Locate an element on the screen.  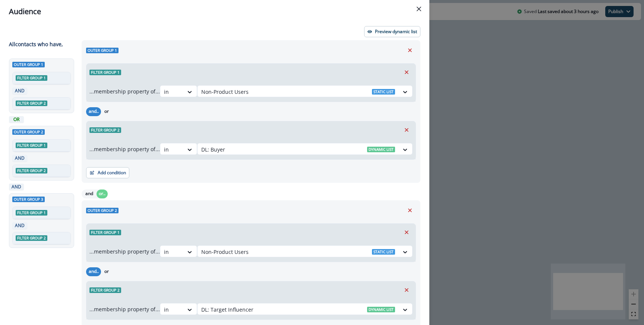
button: or.. is located at coordinates (102, 194).